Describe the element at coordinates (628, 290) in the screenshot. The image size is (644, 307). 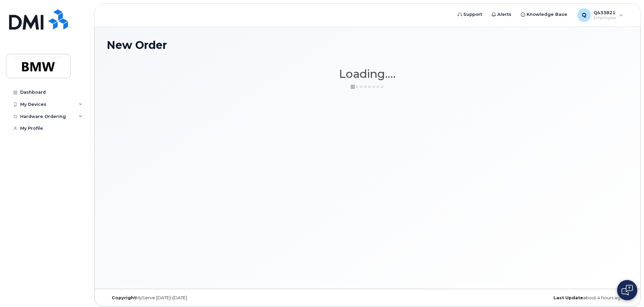
I see `img: Open chat` at that location.